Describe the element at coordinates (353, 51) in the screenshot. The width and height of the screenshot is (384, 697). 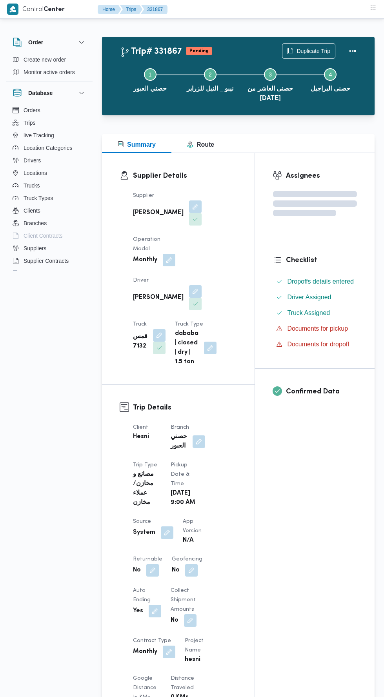
I see `button: Actions` at that location.